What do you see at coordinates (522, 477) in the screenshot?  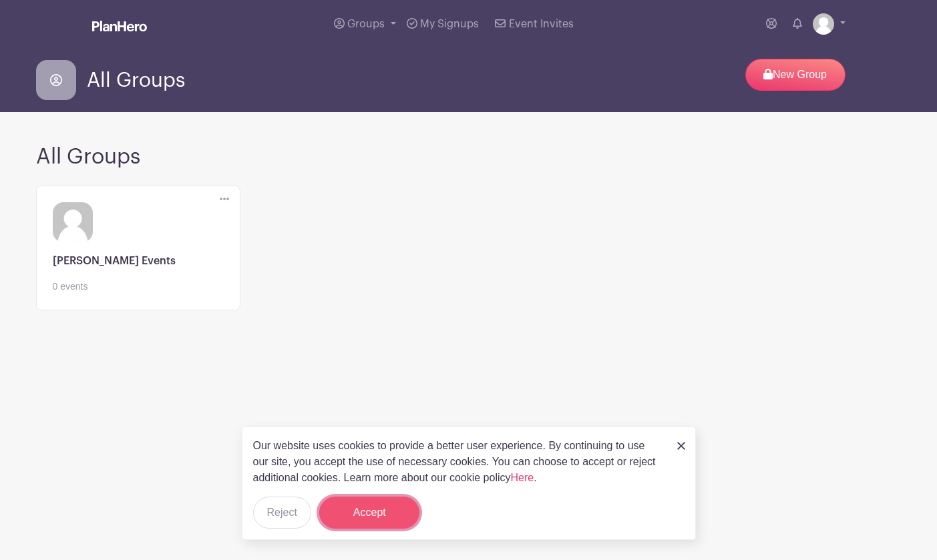 I see `a: Here` at bounding box center [522, 477].